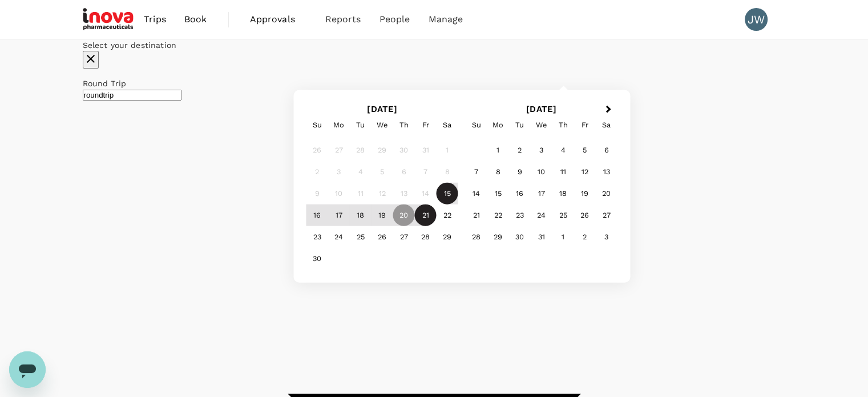 This screenshot has height=397, width=868. Describe the element at coordinates (317, 258) in the screenshot. I see `div: Choose Sunday, November 30th, 2025` at that location.